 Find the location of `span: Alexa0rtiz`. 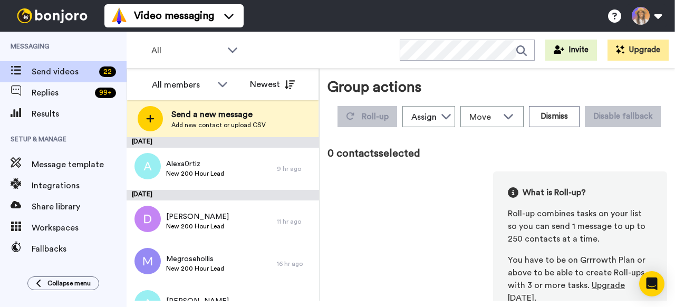

span: Alexa0rtiz is located at coordinates (195, 164).